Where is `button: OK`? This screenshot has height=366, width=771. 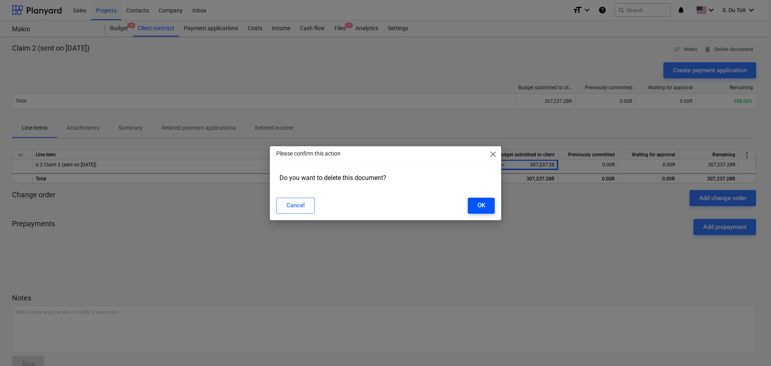
button: OK is located at coordinates (481, 205).